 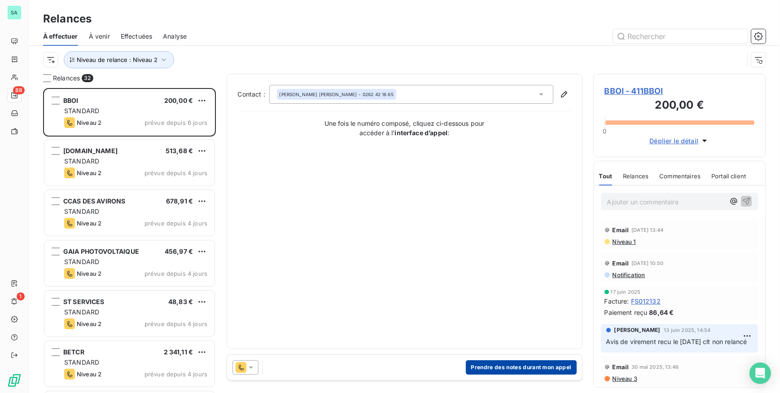 What do you see at coordinates (180, 201) in the screenshot?
I see `span: 678,91 €` at bounding box center [180, 201].